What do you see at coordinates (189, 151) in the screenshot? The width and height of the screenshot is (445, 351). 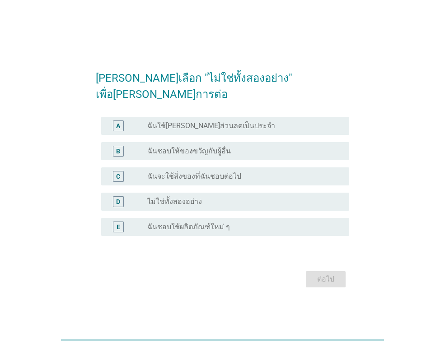 I see `label: ฉันชอบให้ของขวัญกับผู้อื่น` at bounding box center [189, 151].